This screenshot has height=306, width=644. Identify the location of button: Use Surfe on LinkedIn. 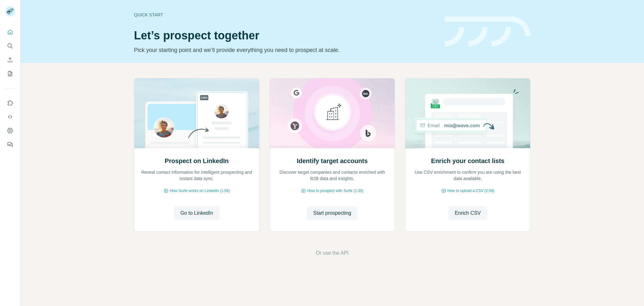
(10, 103).